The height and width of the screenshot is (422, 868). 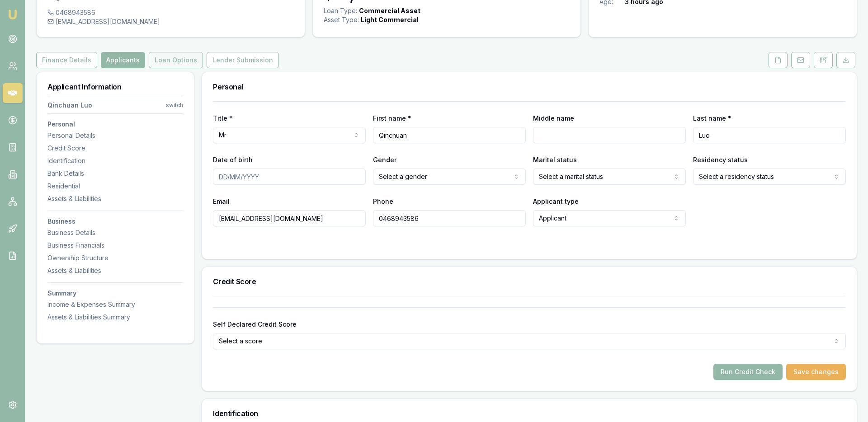 What do you see at coordinates (70, 106) in the screenshot?
I see `div: Qinchuan Luo` at bounding box center [70, 106].